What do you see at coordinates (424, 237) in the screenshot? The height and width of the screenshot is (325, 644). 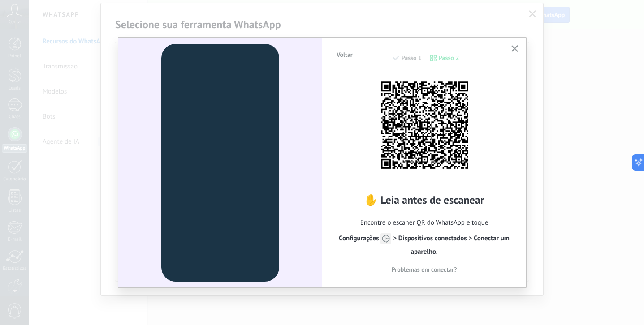 I see `span: Encontre o escaner QR do WhatsApp e toque` at bounding box center [424, 237].